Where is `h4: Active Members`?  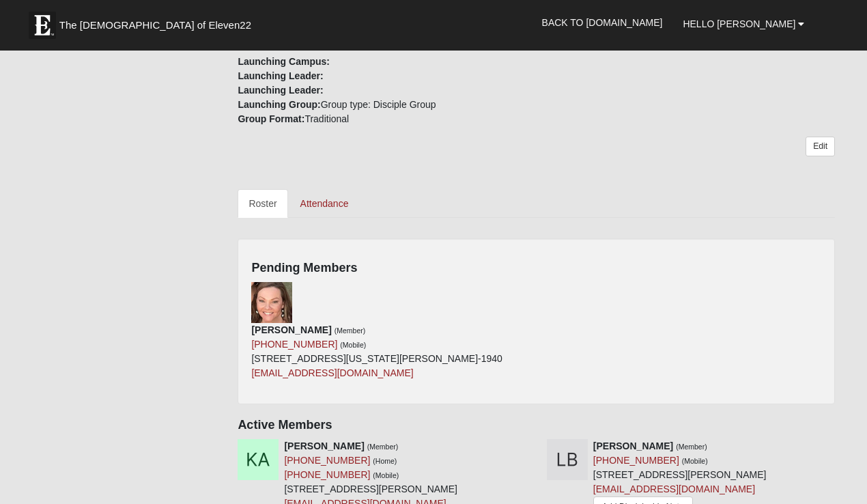
h4: Active Members is located at coordinates (536, 426).